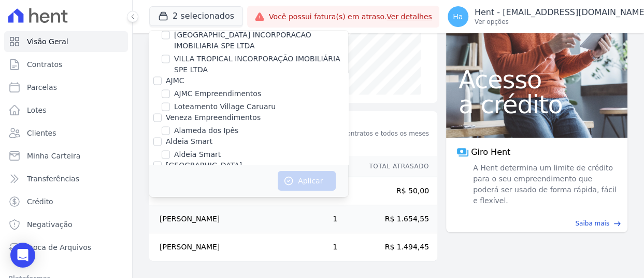  I want to click on td: R$ 50,00, so click(388, 191).